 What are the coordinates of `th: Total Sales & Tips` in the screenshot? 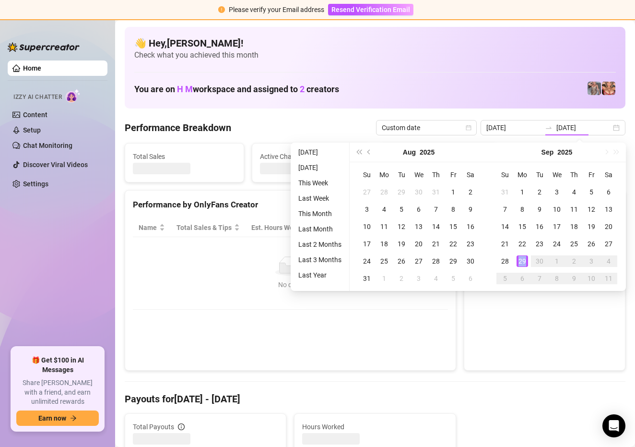 It's located at (208, 227).